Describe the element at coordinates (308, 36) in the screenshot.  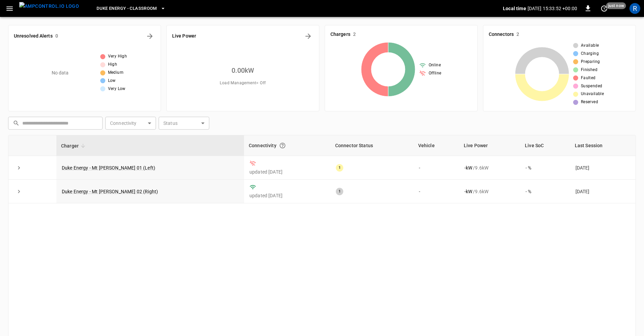
I see `button: Energy Overview` at that location.